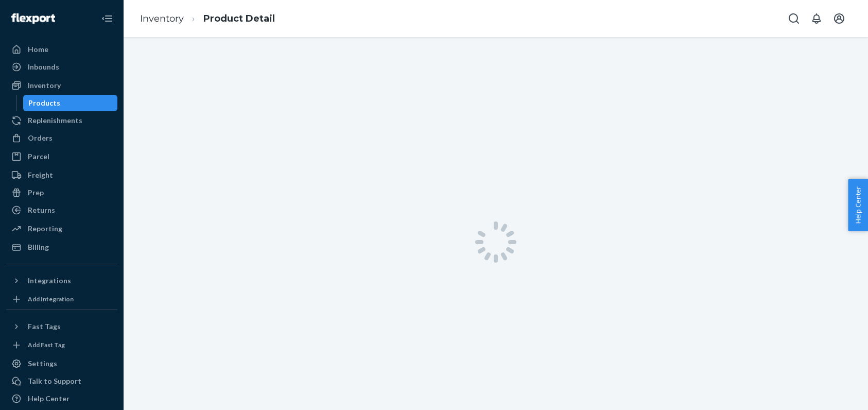 This screenshot has height=410, width=868. What do you see at coordinates (48, 399) in the screenshot?
I see `div: Help Center` at bounding box center [48, 399].